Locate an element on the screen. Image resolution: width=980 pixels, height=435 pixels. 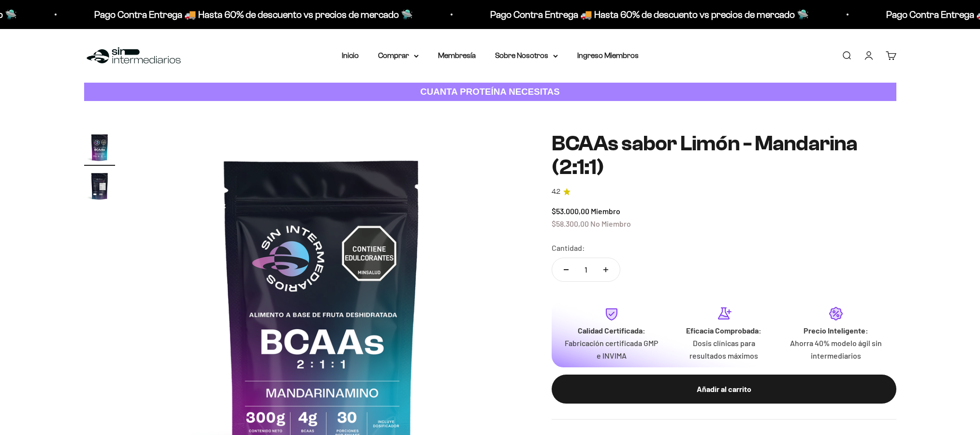
button: Ir al artículo 1 is located at coordinates (99, 149).